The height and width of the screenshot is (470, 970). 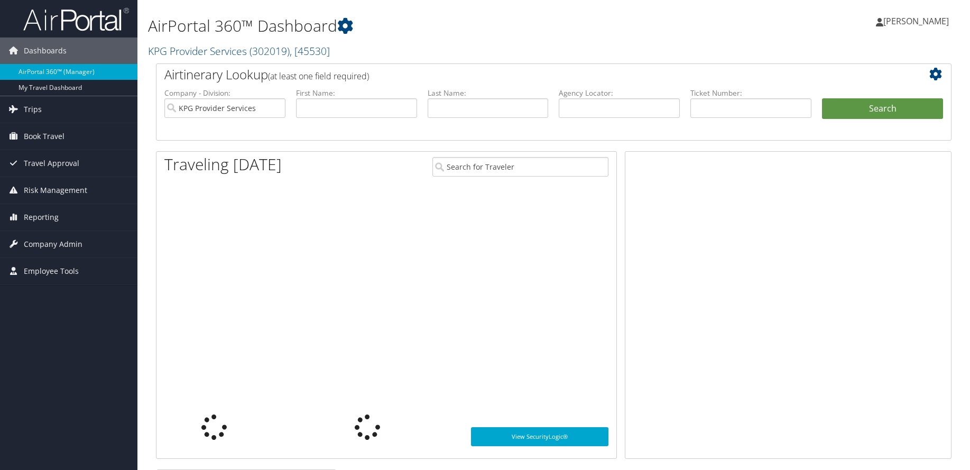 What do you see at coordinates (239, 51) in the screenshot?
I see `a: KPG Provider Services` at bounding box center [239, 51].